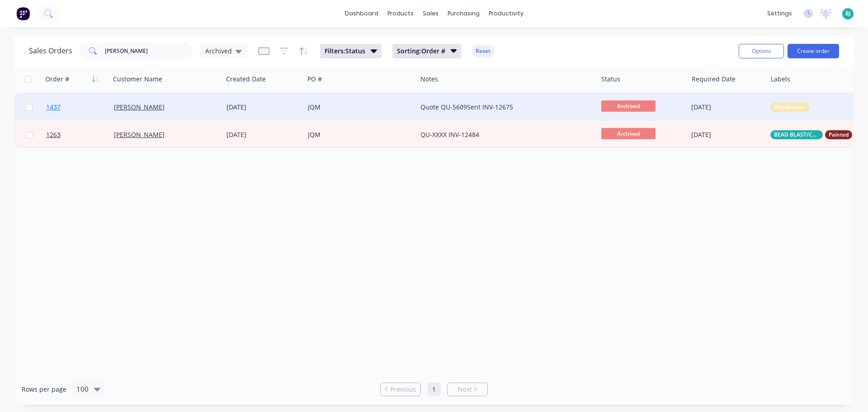 The image size is (868, 412). I want to click on div: Required Date, so click(714, 79).